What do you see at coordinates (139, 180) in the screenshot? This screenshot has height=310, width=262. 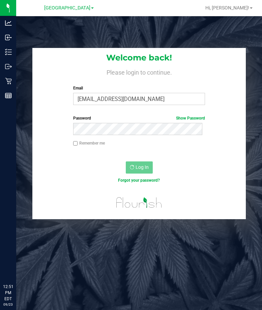 I see `a: Forgot your password?` at bounding box center [139, 180].